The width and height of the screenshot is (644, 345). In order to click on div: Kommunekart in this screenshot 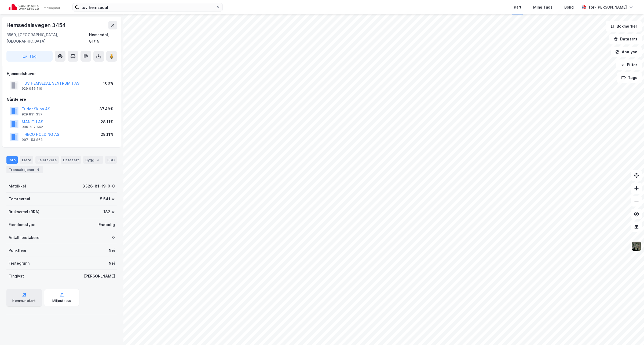, I will do `click(24, 301)`.